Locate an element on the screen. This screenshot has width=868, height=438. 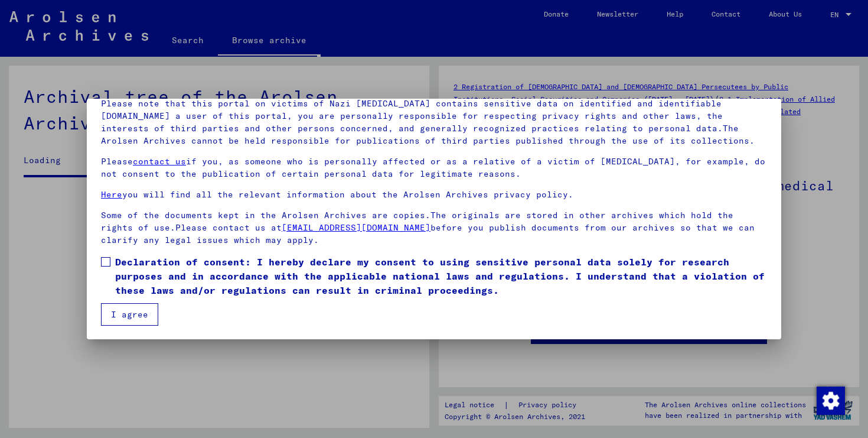
a: contact us is located at coordinates (160, 161).